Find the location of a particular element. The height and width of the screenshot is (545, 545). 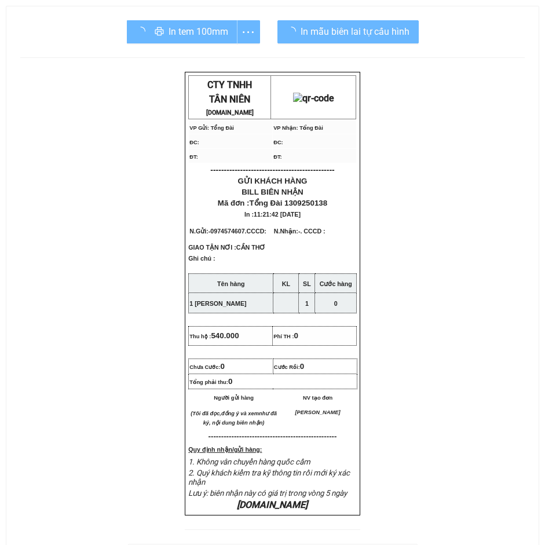

strong: KL is located at coordinates (286, 284).